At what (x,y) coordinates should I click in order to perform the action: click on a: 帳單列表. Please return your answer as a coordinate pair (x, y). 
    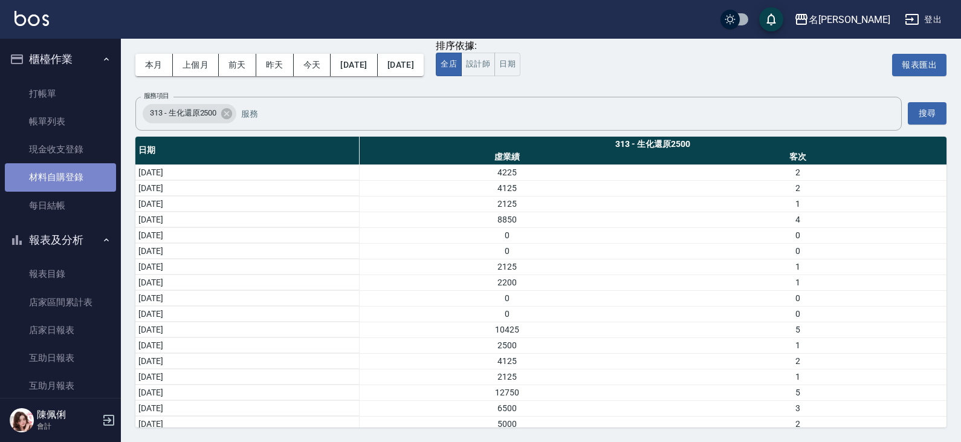
    Looking at the image, I should click on (60, 121).